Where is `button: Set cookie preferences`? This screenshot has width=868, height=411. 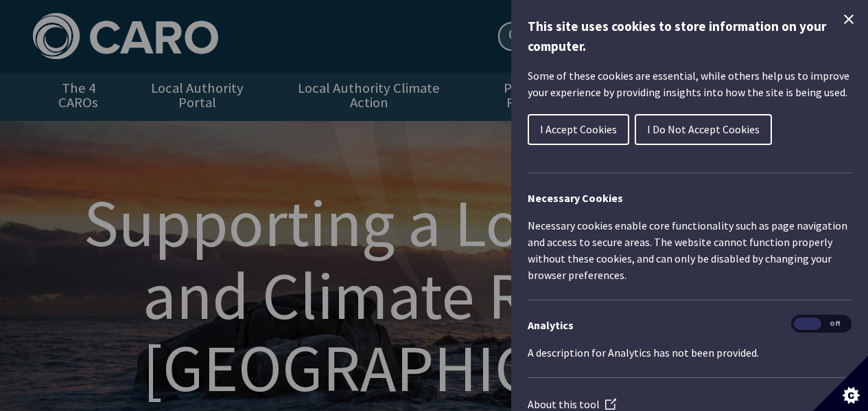 button: Set cookie preferences is located at coordinates (840, 383).